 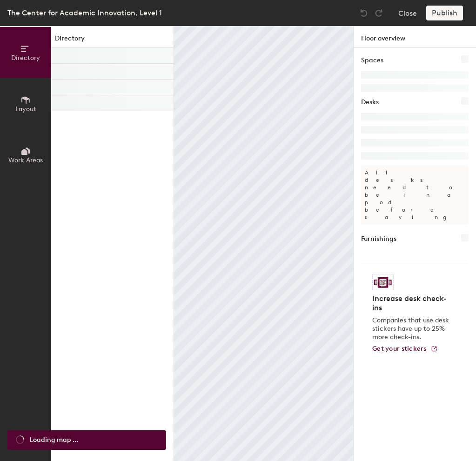 What do you see at coordinates (25, 58) in the screenshot?
I see `span: Directory` at bounding box center [25, 58].